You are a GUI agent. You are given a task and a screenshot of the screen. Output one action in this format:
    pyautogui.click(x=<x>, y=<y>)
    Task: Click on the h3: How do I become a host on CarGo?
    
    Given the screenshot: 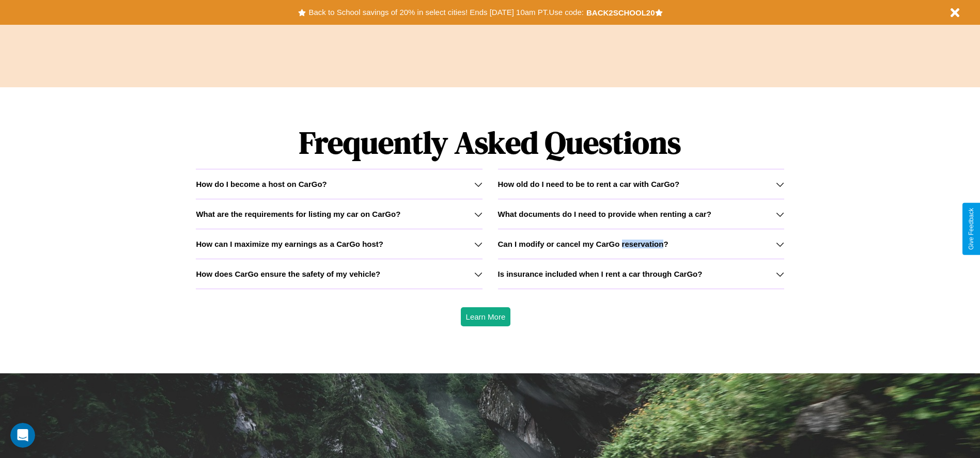 What is the action you would take?
    pyautogui.click(x=261, y=184)
    